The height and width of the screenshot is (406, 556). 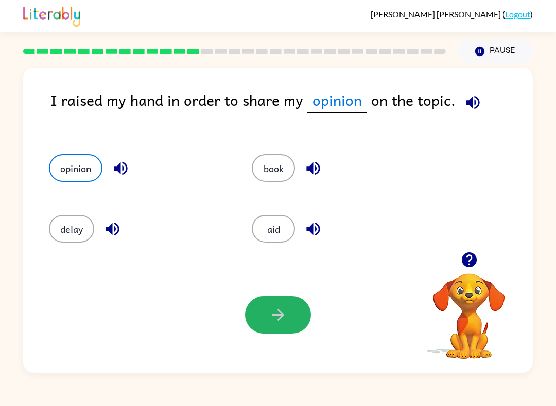 I want to click on button: book, so click(x=273, y=168).